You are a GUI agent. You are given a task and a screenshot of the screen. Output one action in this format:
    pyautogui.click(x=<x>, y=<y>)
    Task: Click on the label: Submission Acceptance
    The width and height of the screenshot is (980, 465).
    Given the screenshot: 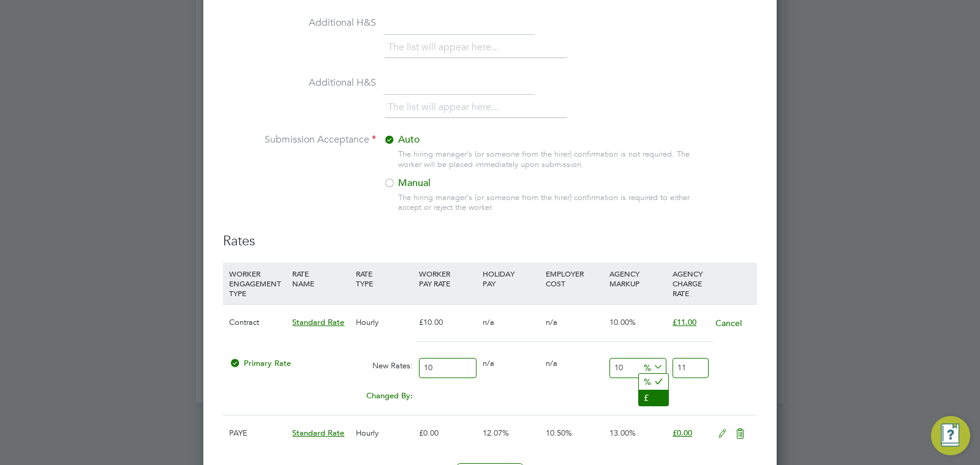 What is the action you would take?
    pyautogui.click(x=299, y=140)
    